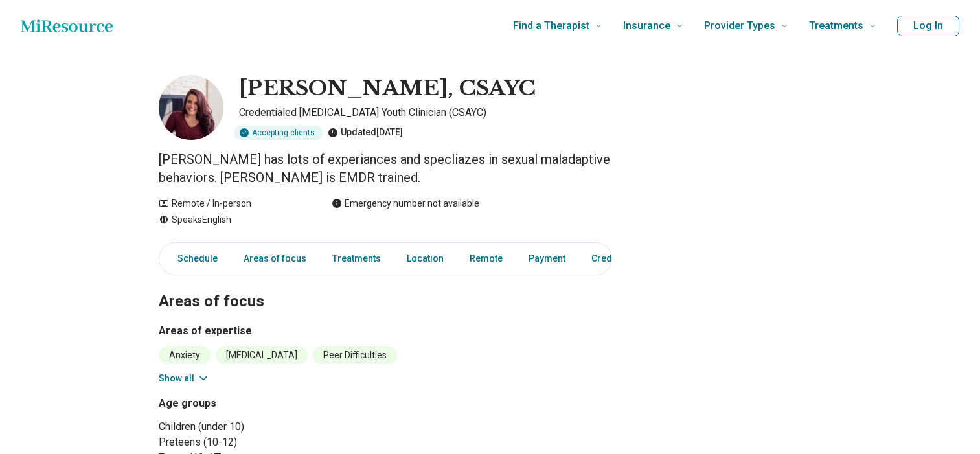  What do you see at coordinates (269, 403) in the screenshot?
I see `h3: Age groups` at bounding box center [269, 403].